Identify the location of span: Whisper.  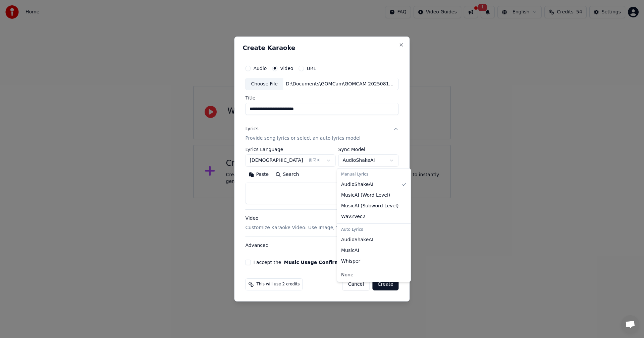
(351, 262).